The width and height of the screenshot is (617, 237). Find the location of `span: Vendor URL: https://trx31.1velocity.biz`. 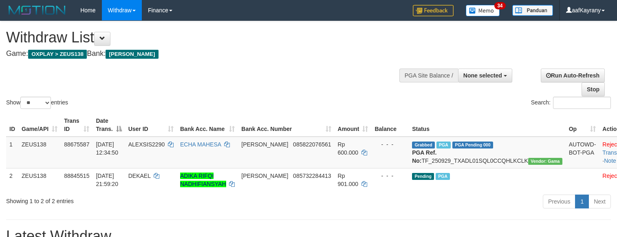

span: Vendor URL: https://trx31.1velocity.biz is located at coordinates (546, 161).